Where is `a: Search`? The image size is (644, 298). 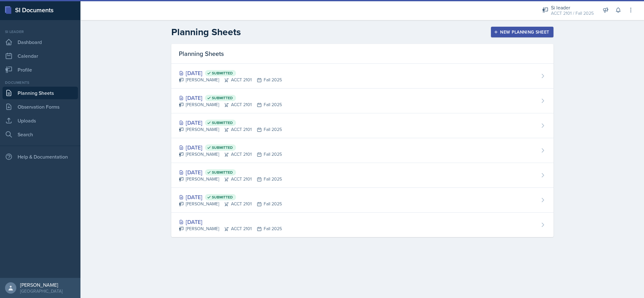
a: Search is located at coordinates (40, 134).